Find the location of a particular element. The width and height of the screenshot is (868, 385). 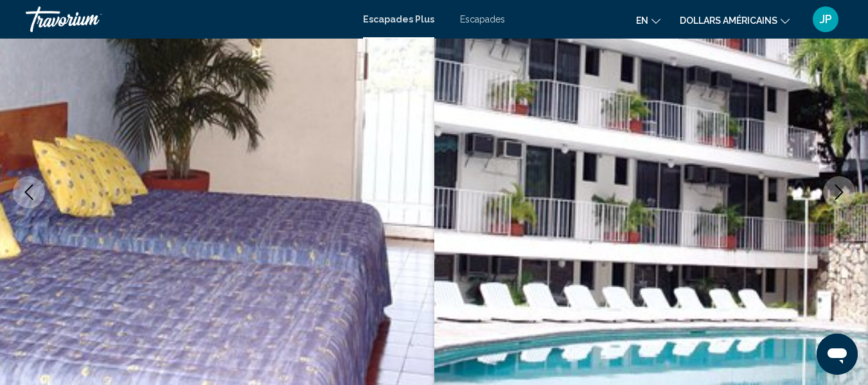

font: Escapades is located at coordinates (482, 19).